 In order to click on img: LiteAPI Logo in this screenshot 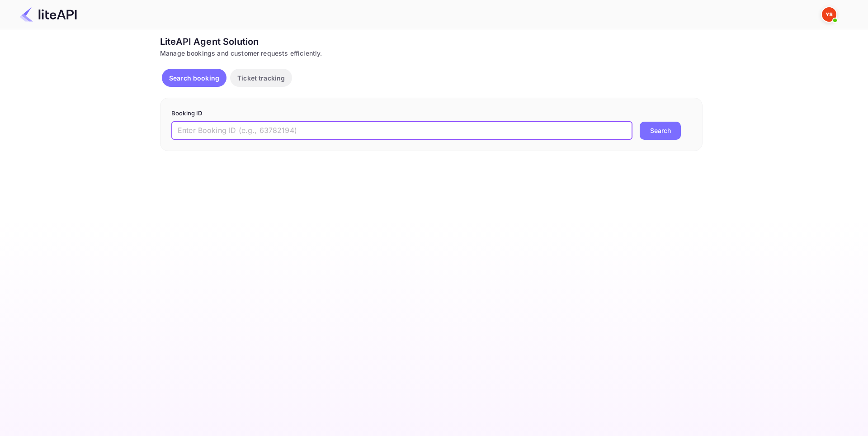, I will do `click(48, 15)`.